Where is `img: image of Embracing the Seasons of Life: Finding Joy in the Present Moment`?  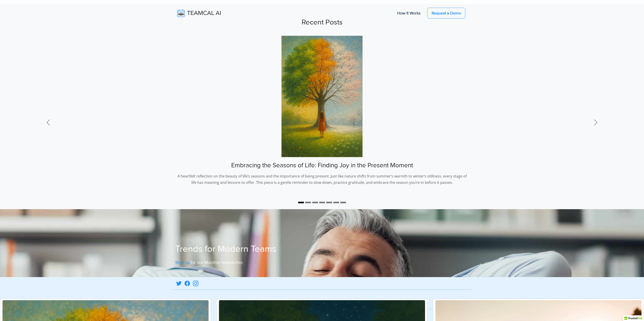 img: image of Embracing the Seasons of Life: Finding Joy in the Present Moment is located at coordinates (322, 97).